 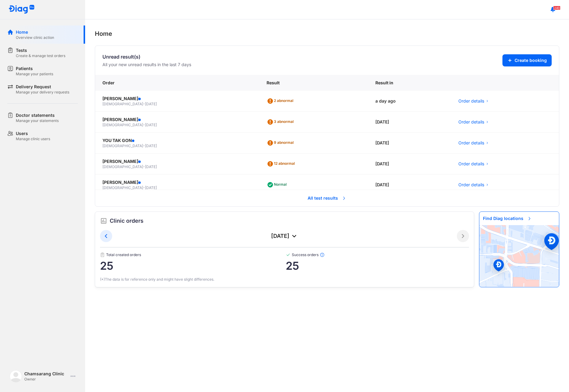 I want to click on img: order.5a6da16c.svg, so click(x=104, y=221).